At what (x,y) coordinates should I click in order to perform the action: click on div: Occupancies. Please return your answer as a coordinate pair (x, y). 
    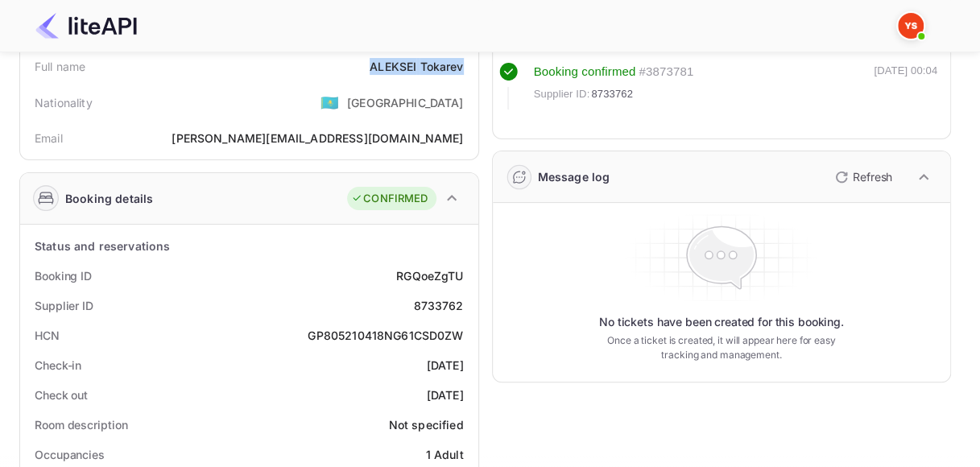
    Looking at the image, I should click on (69, 454).